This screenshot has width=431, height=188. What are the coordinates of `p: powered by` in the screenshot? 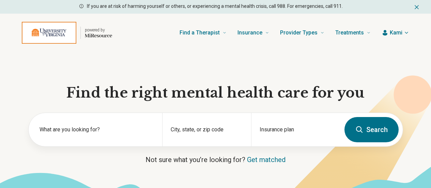 It's located at (98, 30).